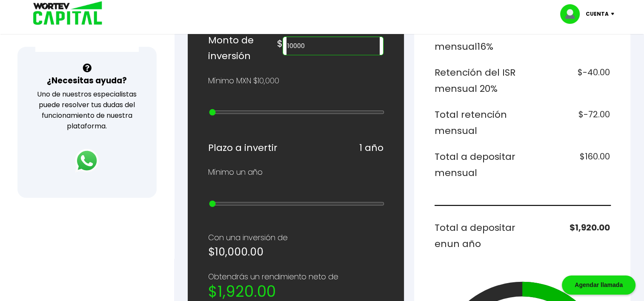 This screenshot has width=644, height=301. What do you see at coordinates (614, 14) in the screenshot?
I see `img: icon-down` at bounding box center [614, 14].